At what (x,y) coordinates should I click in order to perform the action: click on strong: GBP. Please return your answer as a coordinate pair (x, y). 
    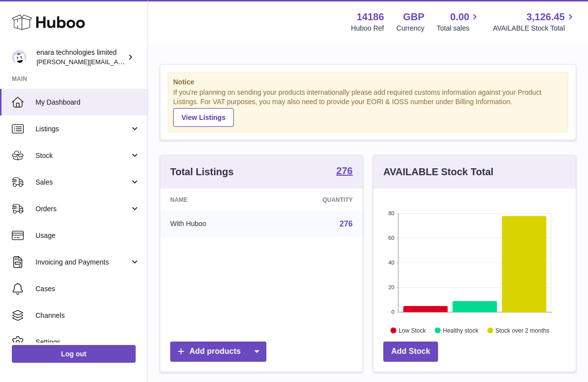
    Looking at the image, I should click on (413, 17).